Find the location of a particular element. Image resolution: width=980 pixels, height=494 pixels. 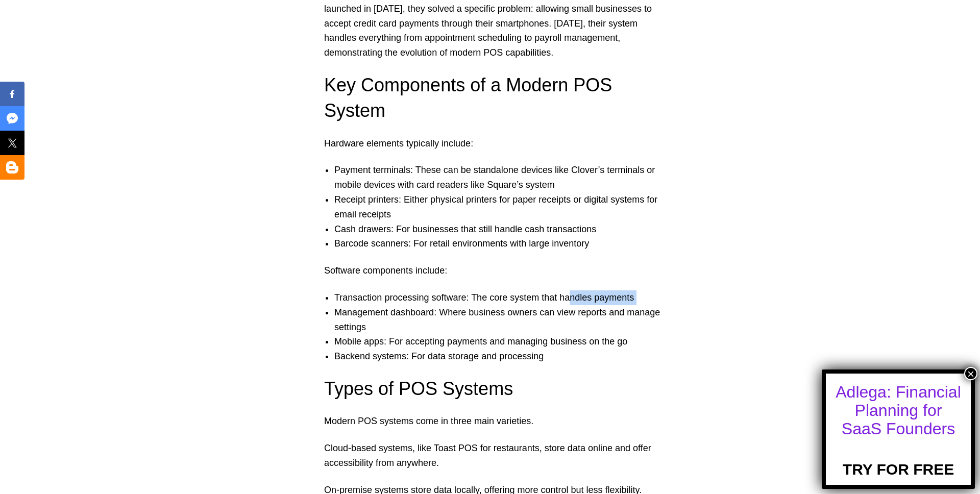

li: Receipt printers: Either physical printers for paper receipts or digital systems for email receipts is located at coordinates (500, 207).